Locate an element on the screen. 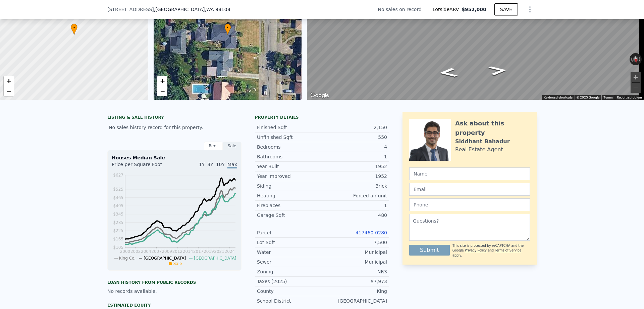 Image resolution: width=644 pixels, height=309 pixels. tspan: $345 is located at coordinates (118, 214).